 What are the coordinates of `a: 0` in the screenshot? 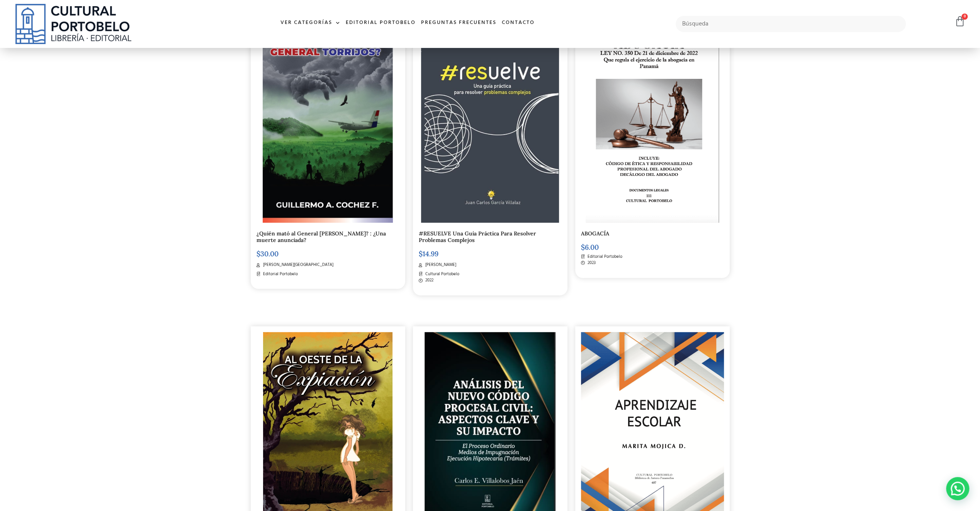 It's located at (960, 21).